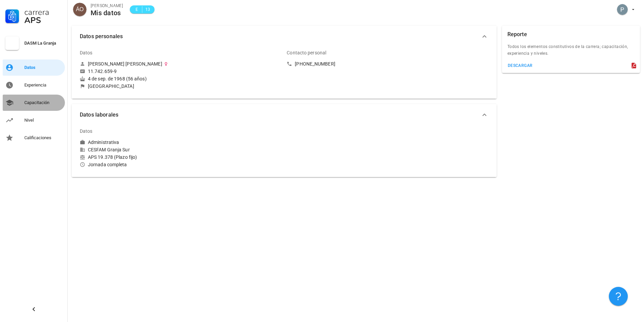 The image size is (644, 322). I want to click on a: Nivel, so click(34, 120).